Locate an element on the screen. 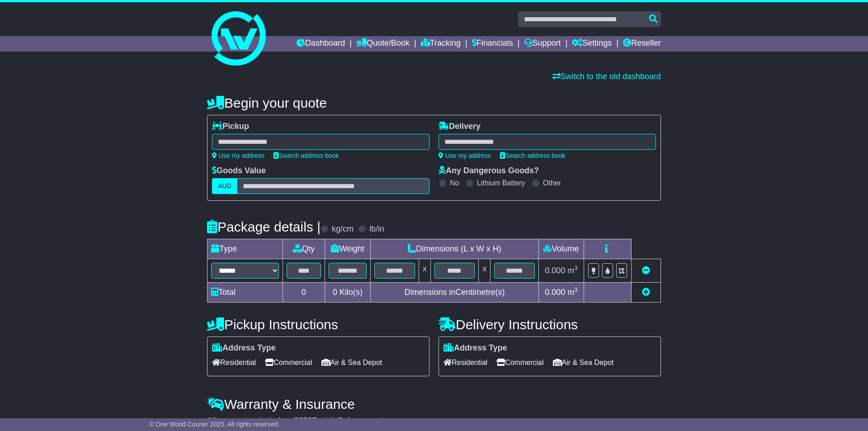 The height and width of the screenshot is (431, 868). a: Settings is located at coordinates (591, 44).